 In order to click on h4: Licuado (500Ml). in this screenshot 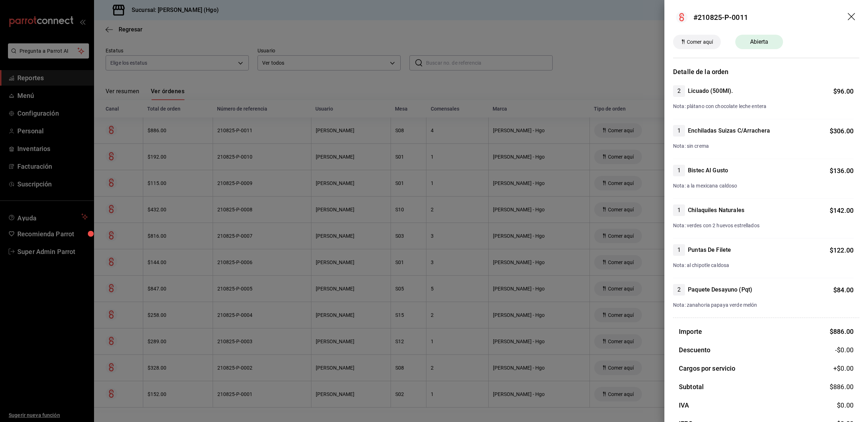, I will do `click(710, 91)`.